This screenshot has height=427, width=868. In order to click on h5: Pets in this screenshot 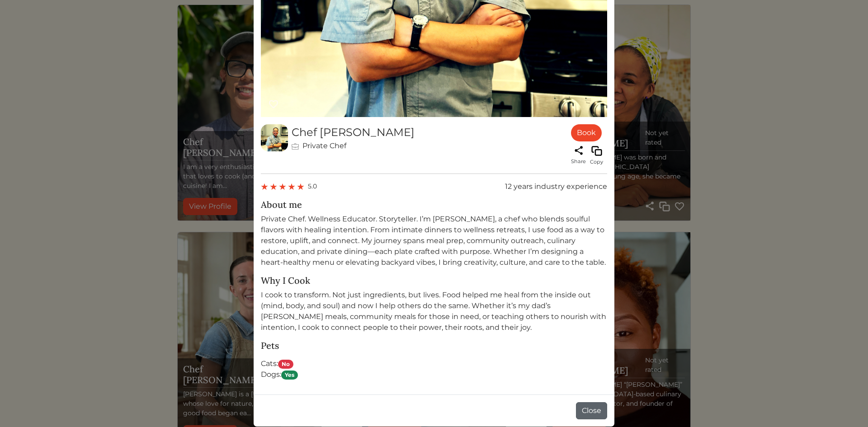, I will do `click(434, 345)`.